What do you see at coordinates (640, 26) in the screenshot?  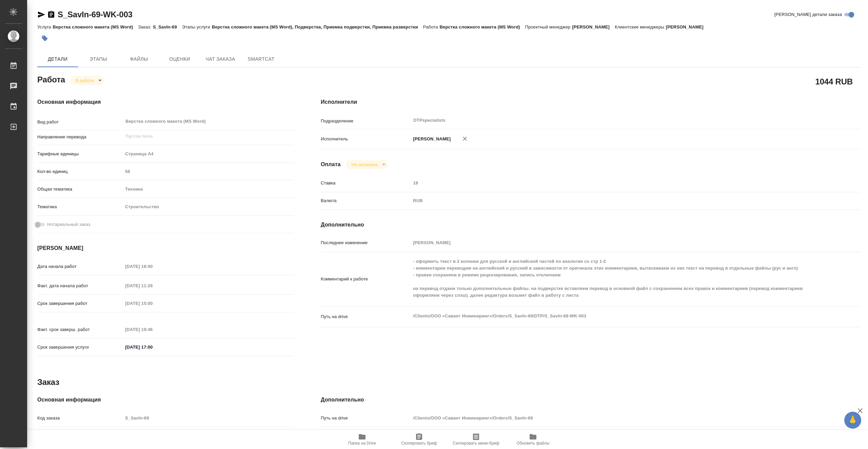 I see `p: Клиентские менеджеры` at bounding box center [640, 26].